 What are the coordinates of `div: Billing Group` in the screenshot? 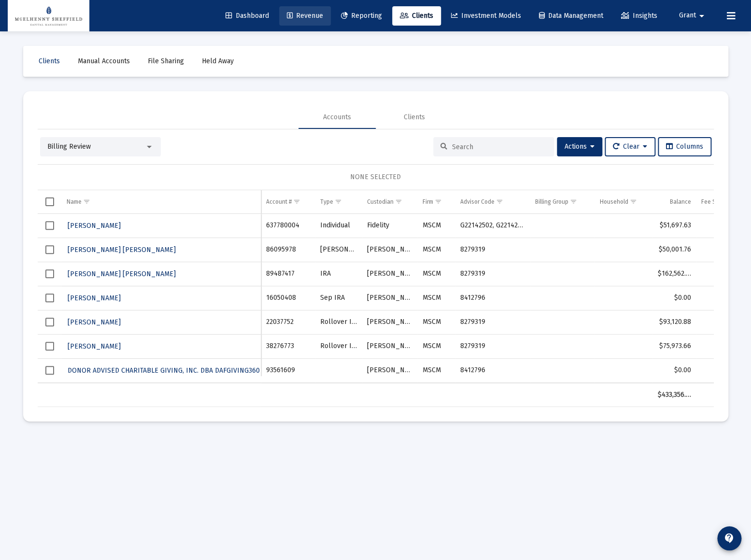 It's located at (551, 202).